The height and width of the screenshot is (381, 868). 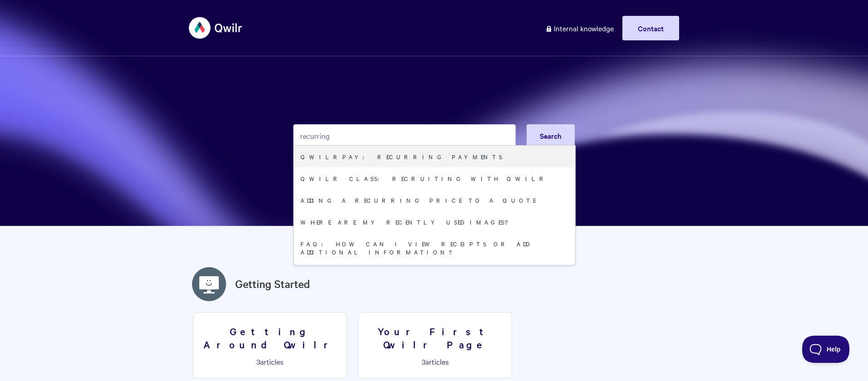 What do you see at coordinates (579, 28) in the screenshot?
I see `a: Internal knowledge` at bounding box center [579, 28].